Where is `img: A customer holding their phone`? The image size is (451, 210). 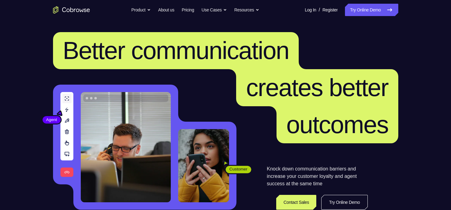
img: A customer holding their phone is located at coordinates (204, 165).